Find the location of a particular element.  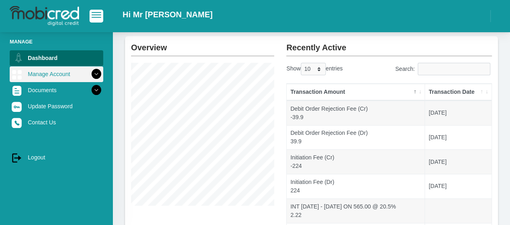

a: Contact Us is located at coordinates (56, 123).